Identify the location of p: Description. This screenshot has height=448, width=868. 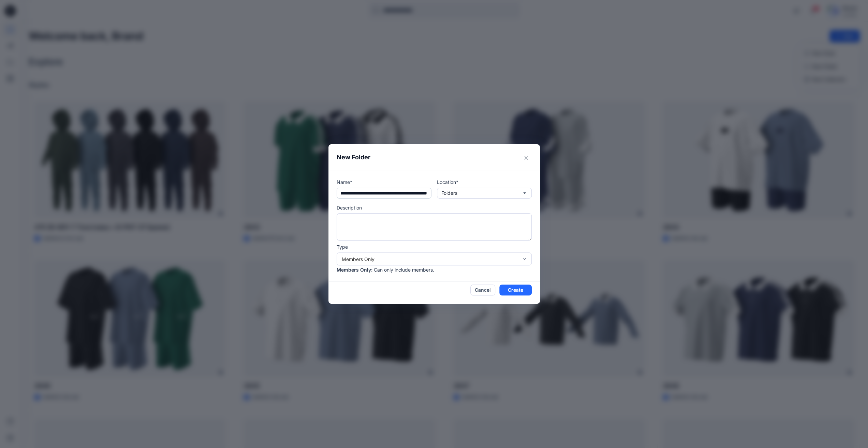
(434, 207).